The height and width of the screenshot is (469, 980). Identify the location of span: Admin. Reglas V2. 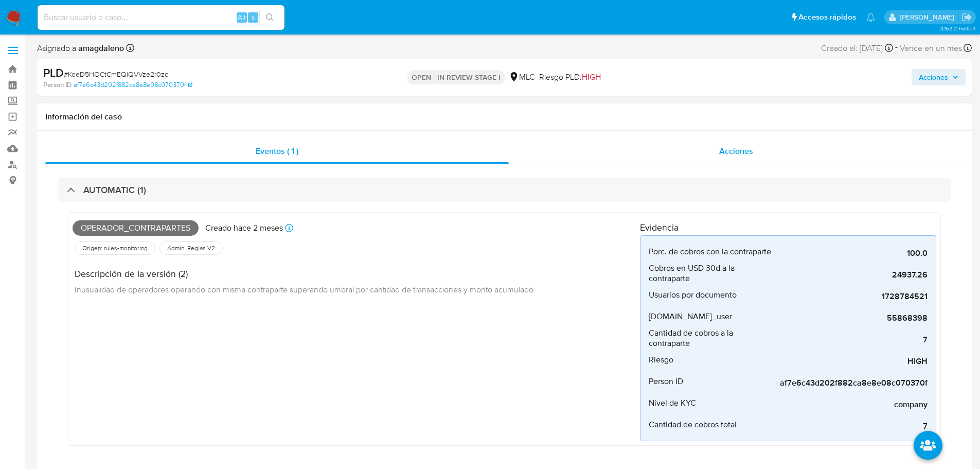
(191, 248).